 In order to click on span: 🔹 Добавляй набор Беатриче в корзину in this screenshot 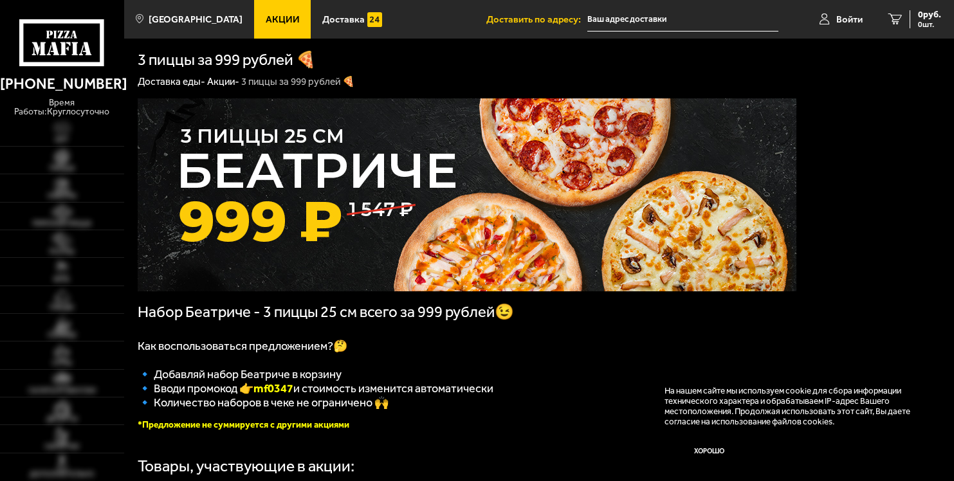, I will do `click(239, 374)`.